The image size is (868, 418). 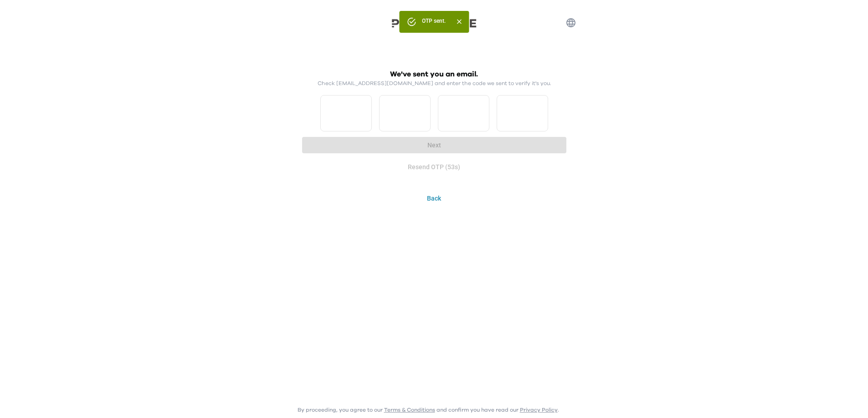 I want to click on input: Please enter OTP character 4, so click(x=522, y=113).